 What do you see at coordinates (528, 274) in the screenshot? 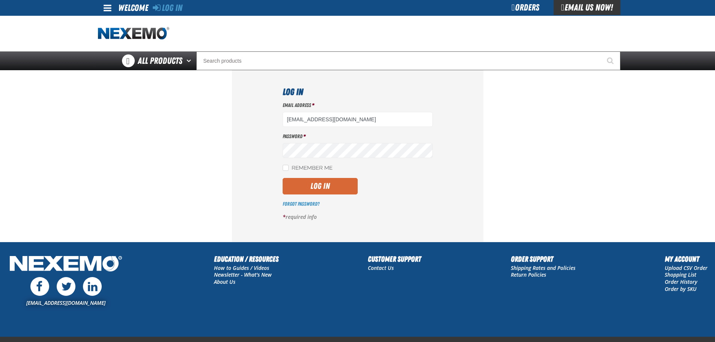
I see `a: Return Policies` at bounding box center [528, 274].